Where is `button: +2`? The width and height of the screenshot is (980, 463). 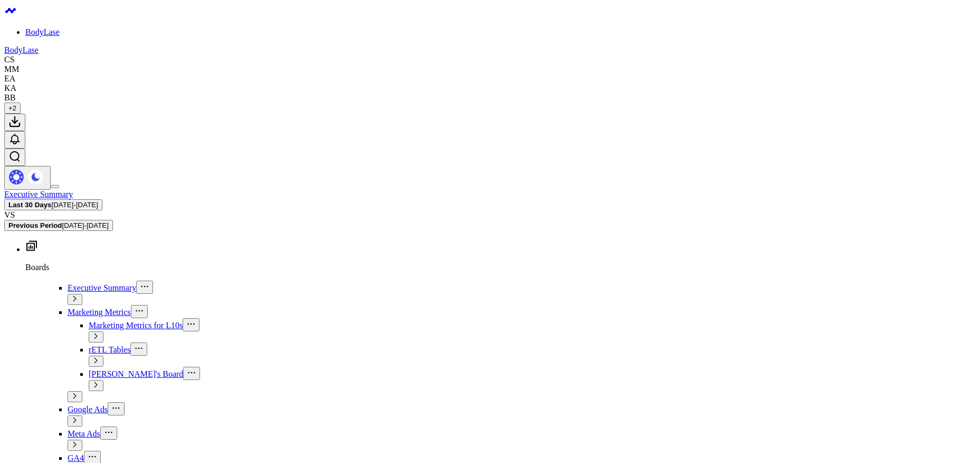 button: +2 is located at coordinates (12, 108).